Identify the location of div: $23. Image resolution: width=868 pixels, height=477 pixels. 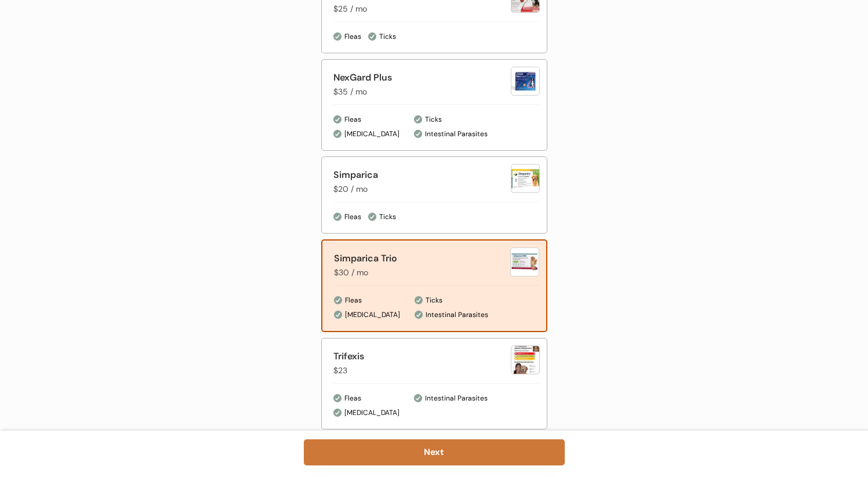
(348, 371).